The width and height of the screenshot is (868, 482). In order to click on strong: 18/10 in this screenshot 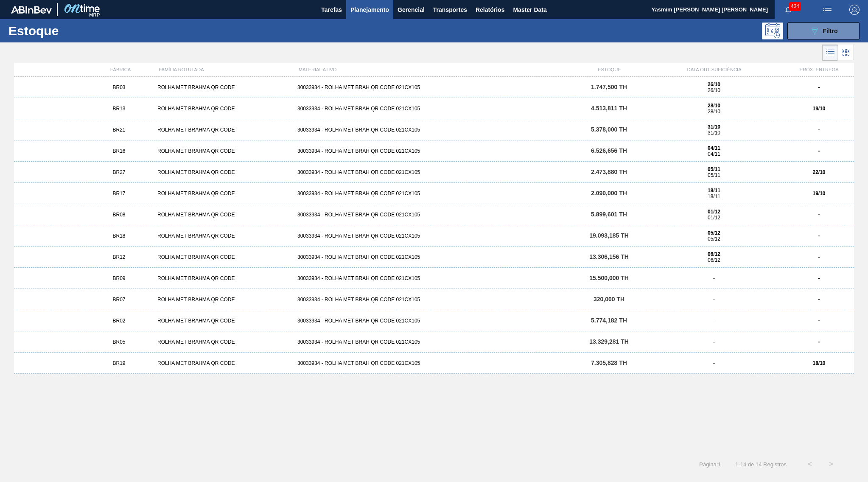, I will do `click(819, 364)`.